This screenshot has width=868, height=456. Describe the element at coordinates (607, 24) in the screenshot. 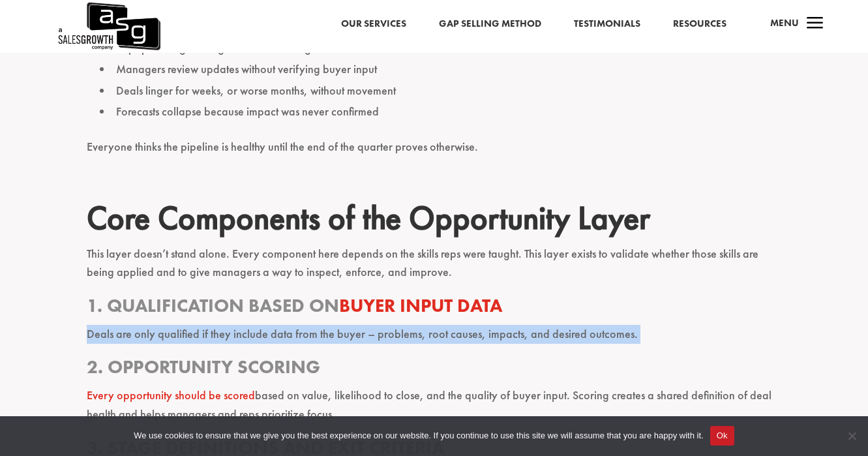

I see `a: Testimonials` at that location.